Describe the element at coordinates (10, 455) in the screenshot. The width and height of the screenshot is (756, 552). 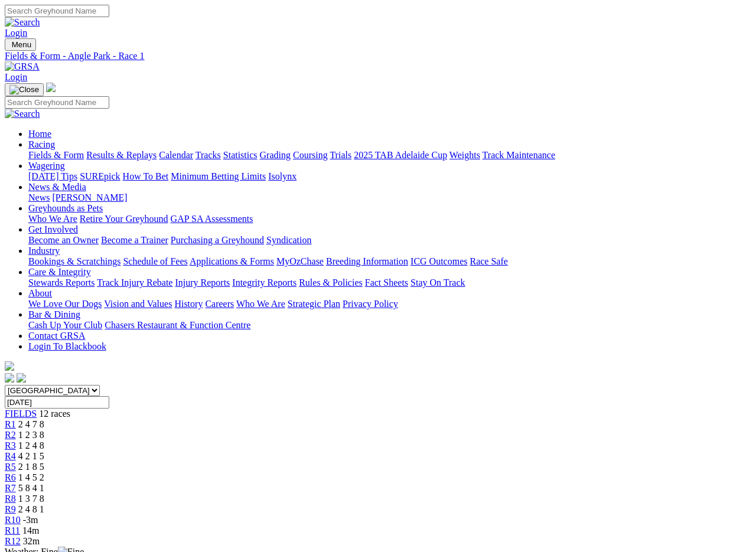
I see `a: R4` at that location.